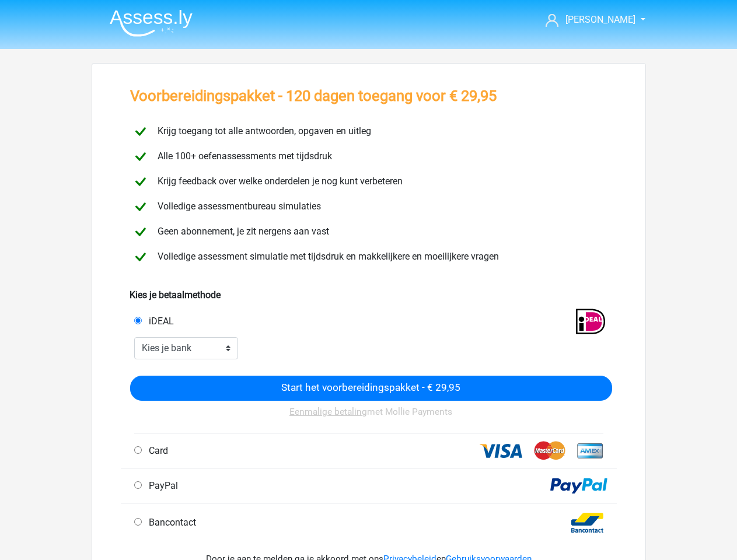 Image resolution: width=737 pixels, height=560 pixels. What do you see at coordinates (237, 206) in the screenshot?
I see `span: Volledige assessmentbureau simulaties` at bounding box center [237, 206].